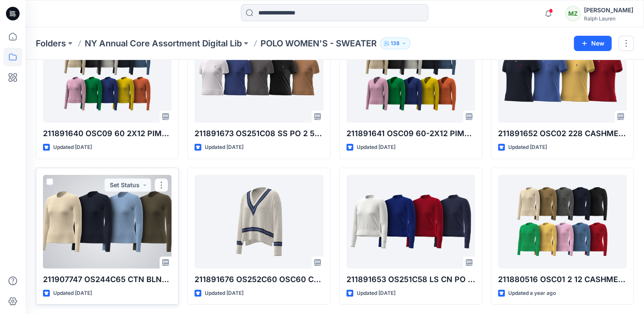 This screenshot has height=314, width=644. Describe the element at coordinates (395, 44) in the screenshot. I see `button: 138` at that location.